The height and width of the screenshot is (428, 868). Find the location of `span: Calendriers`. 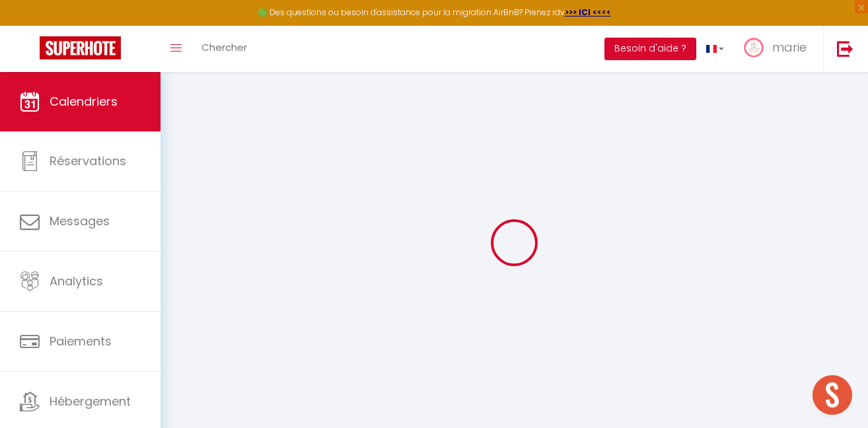

span: Calendriers is located at coordinates (83, 101).